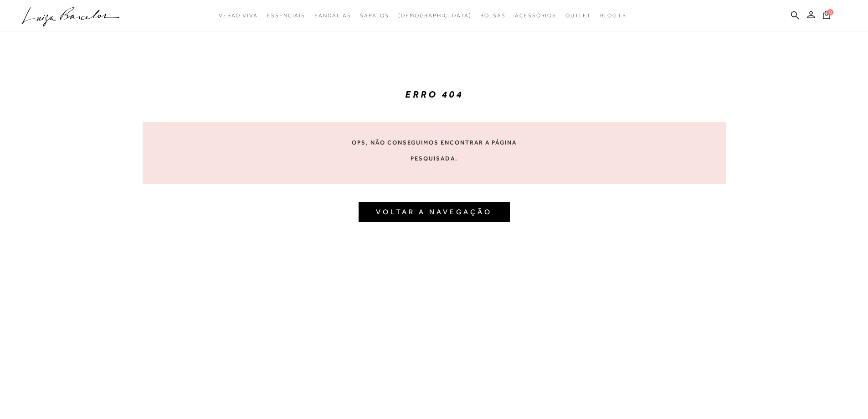 This screenshot has width=868, height=419. I want to click on a: BLOG LB, so click(613, 15).